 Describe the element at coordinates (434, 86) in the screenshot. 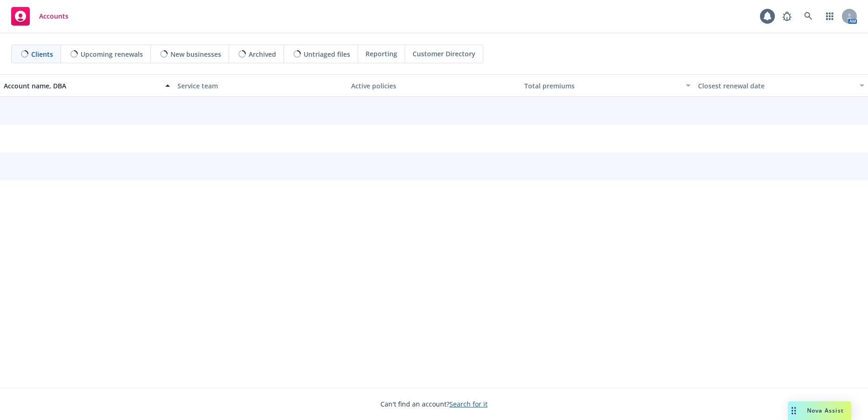

I see `button: Active policies` at that location.